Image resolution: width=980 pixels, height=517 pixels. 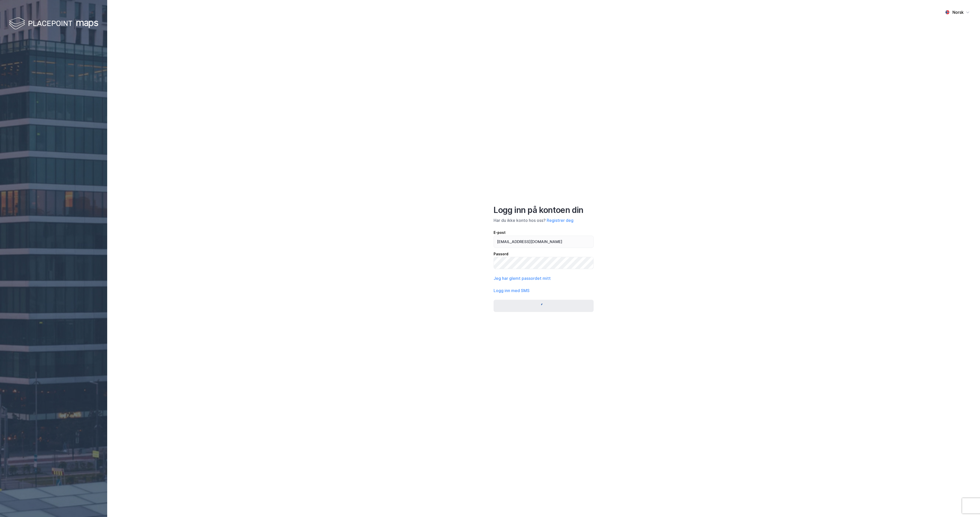 I want to click on img: logo-white.f07954bde2210d2a523dddb988cd2aa7.svg, so click(x=54, y=24).